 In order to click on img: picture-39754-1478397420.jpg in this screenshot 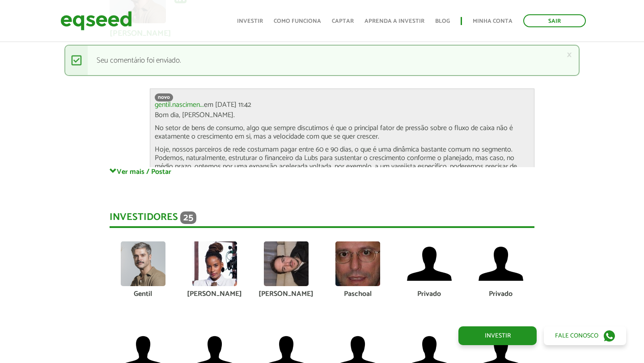, I will do `click(358, 264)`.